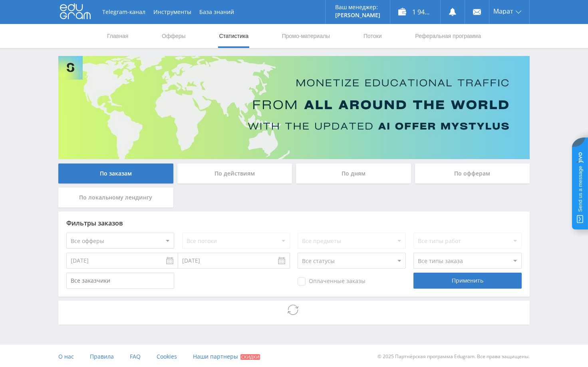  I want to click on a: Потоки, so click(372, 36).